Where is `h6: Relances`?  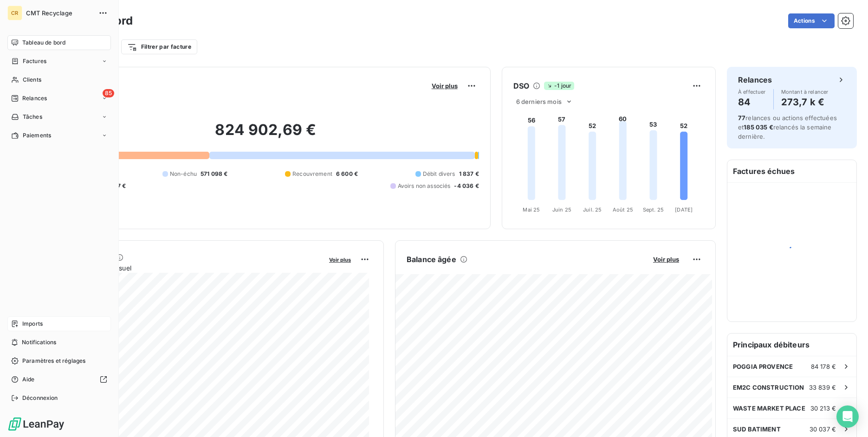 h6: Relances is located at coordinates (755, 80).